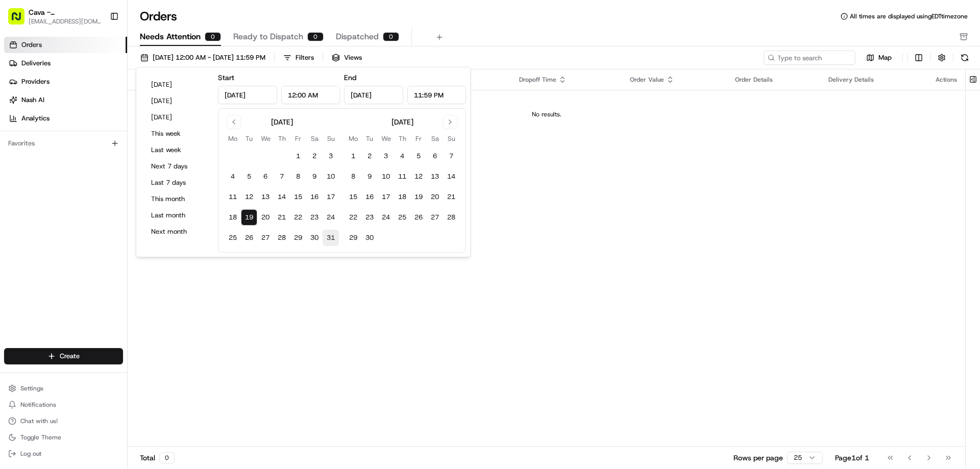 This screenshot has width=980, height=469. I want to click on button: 16, so click(370, 197).